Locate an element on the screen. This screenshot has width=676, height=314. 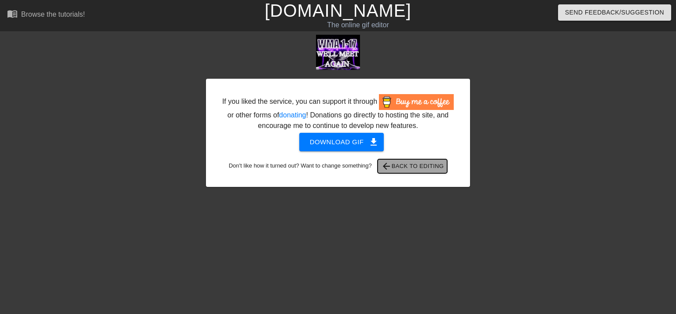
span: arrow_back is located at coordinates (386, 166).